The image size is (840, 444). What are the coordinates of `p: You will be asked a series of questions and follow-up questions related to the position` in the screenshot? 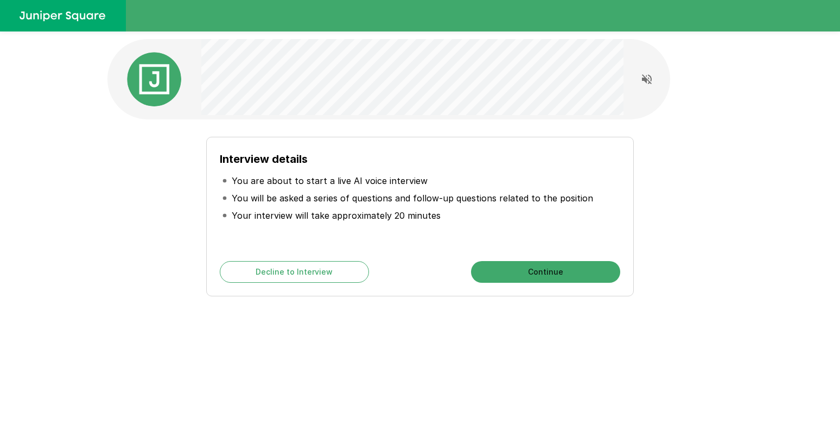 It's located at (412, 198).